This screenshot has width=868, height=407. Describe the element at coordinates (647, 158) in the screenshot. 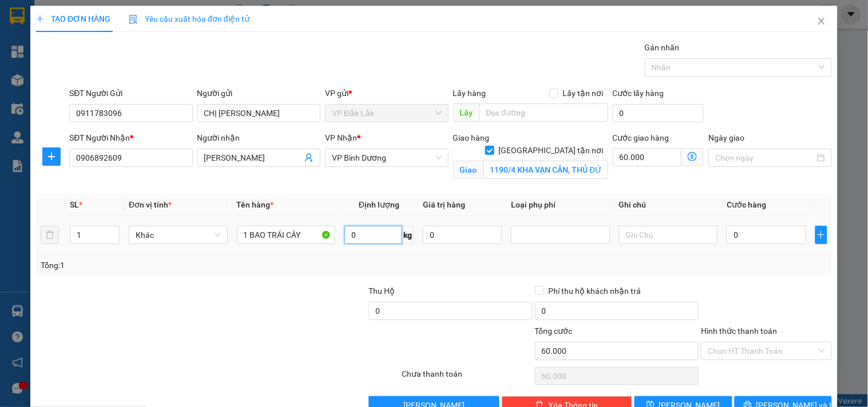

I see `input: Cước giao hàng` at that location.